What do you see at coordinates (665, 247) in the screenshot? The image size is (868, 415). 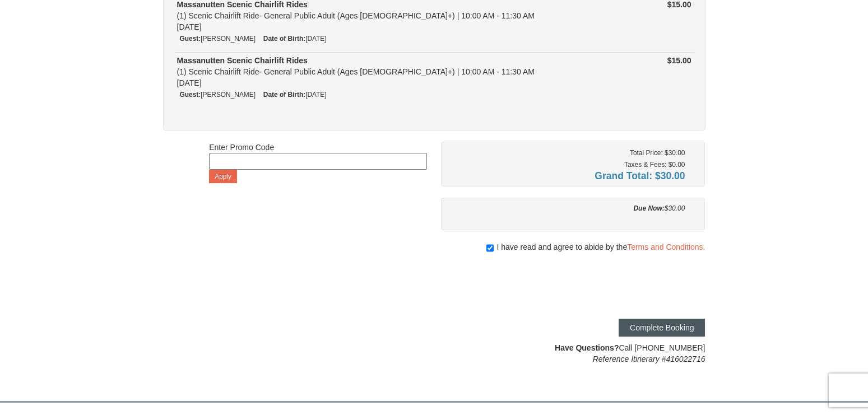 I see `a: Terms and Conditions.` at bounding box center [665, 247].